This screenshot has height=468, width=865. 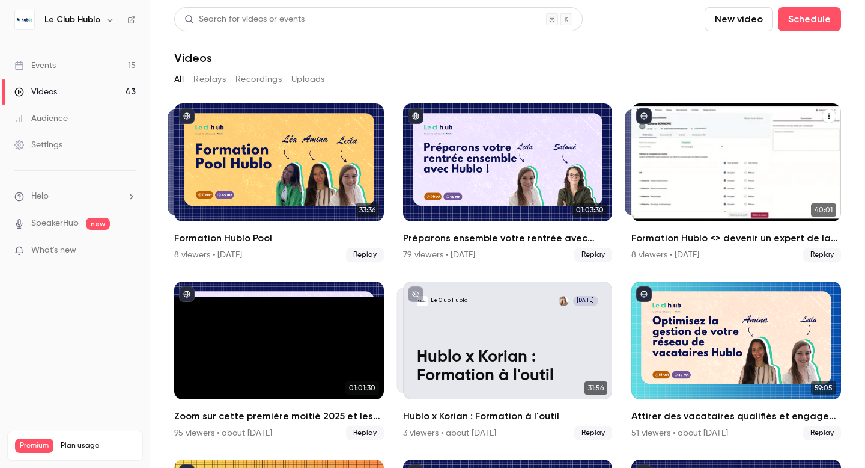 What do you see at coordinates (736, 183) in the screenshot?
I see `li: Formation Hublo <> devenir un expert de la plateforme !` at bounding box center [736, 183].